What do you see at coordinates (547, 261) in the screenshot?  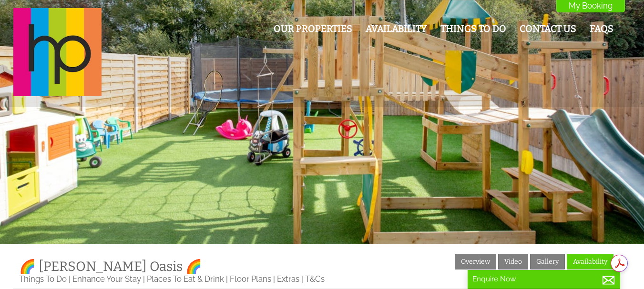 I see `a: Gallery` at bounding box center [547, 261].